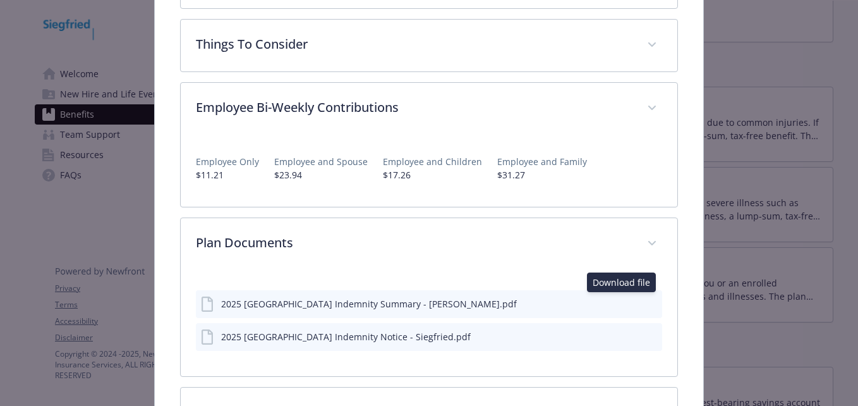 The image size is (858, 406). I want to click on p: Employee and Children, so click(432, 161).